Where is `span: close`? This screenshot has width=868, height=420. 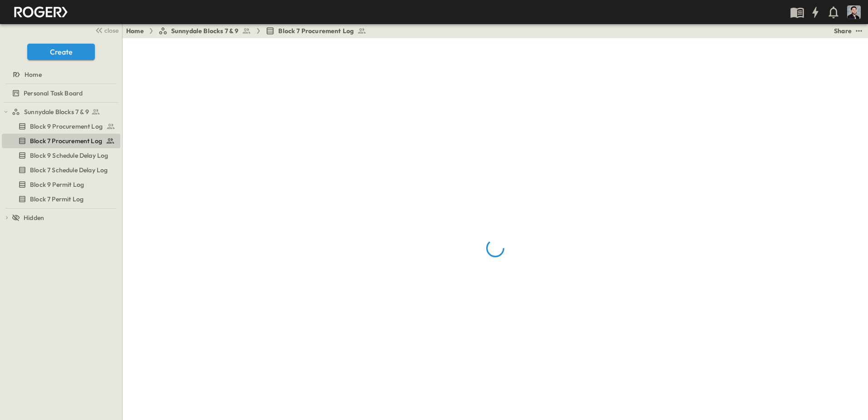
span: close is located at coordinates (111, 30).